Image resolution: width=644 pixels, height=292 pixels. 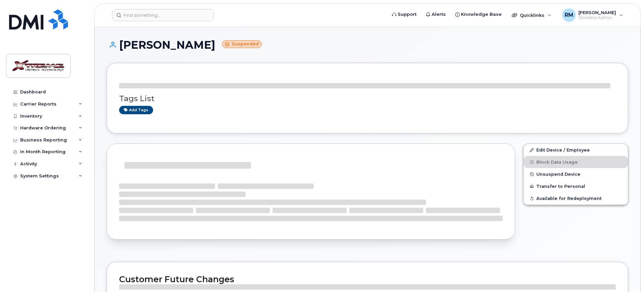 I want to click on a: Add tags, so click(x=136, y=110).